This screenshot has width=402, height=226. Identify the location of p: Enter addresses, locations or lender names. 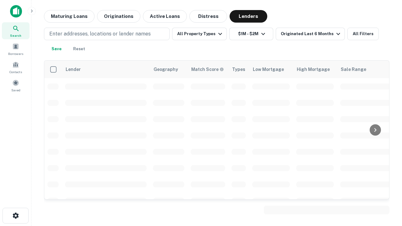
(100, 34).